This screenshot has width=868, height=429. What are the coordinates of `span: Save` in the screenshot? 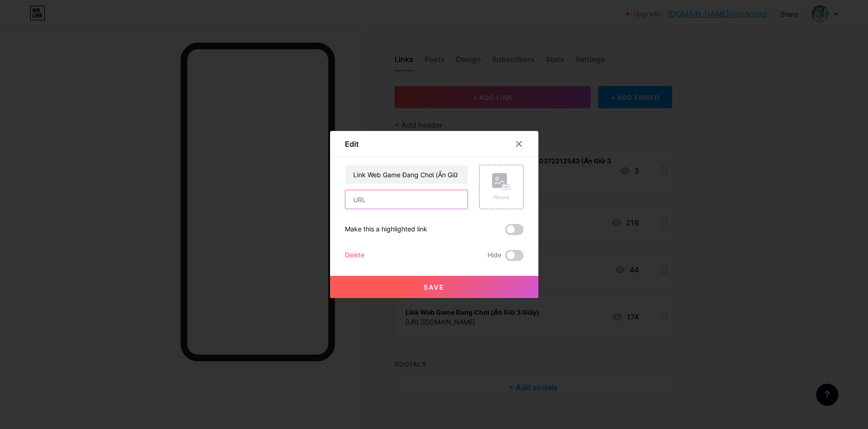 It's located at (434, 287).